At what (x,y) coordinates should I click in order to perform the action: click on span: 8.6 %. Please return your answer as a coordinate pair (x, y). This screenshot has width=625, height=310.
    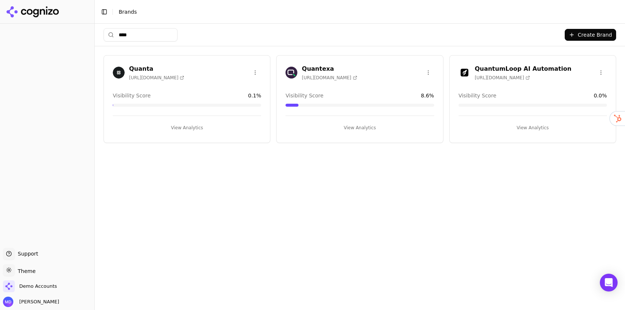
    Looking at the image, I should click on (428, 95).